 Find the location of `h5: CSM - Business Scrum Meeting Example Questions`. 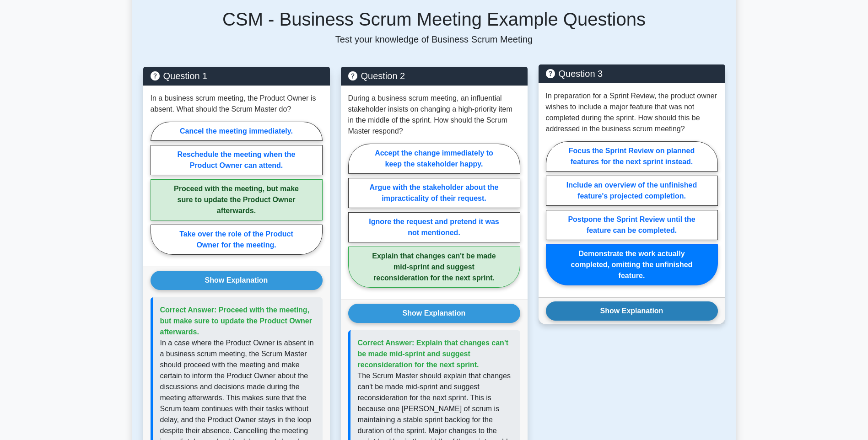

h5: CSM - Business Scrum Meeting Example Questions is located at coordinates (435, 19).